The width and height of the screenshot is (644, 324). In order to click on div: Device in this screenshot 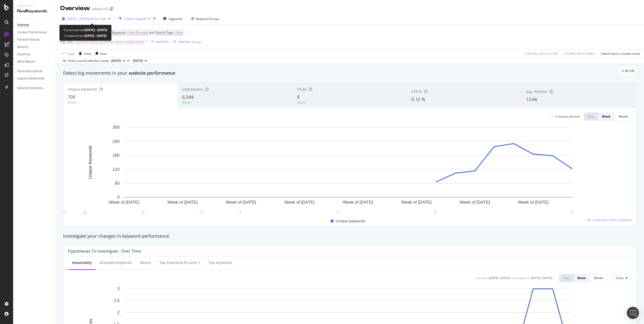, I will do `click(146, 263)`.